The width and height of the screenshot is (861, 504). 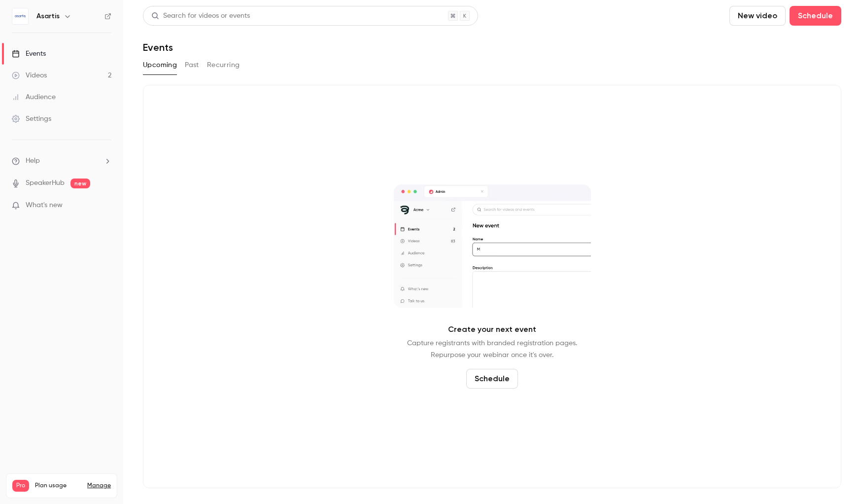 I want to click on span: What's new, so click(x=44, y=205).